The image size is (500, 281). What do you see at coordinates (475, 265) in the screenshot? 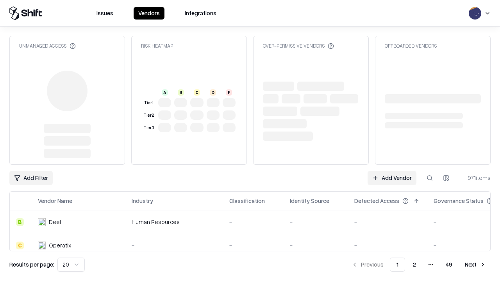
I see `button: Next` at bounding box center [475, 265].